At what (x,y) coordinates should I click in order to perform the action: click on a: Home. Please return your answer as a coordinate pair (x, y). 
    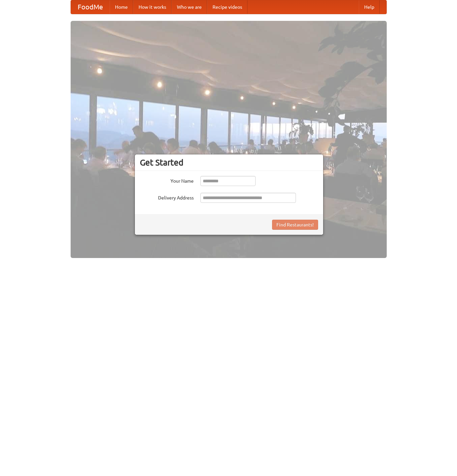
    Looking at the image, I should click on (121, 7).